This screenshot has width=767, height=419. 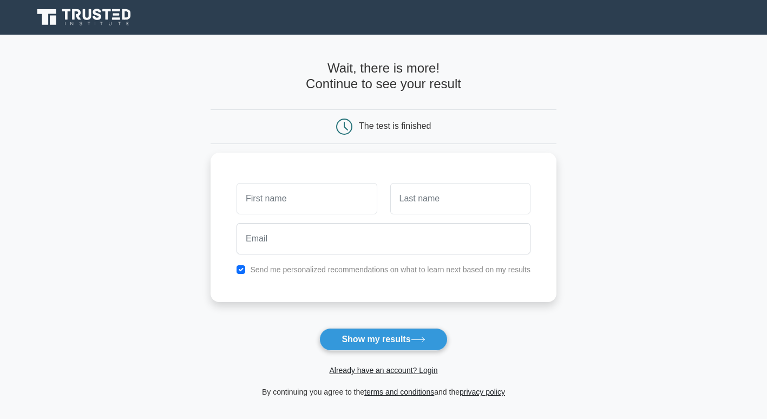 What do you see at coordinates (399, 392) in the screenshot?
I see `a: terms and conditions` at bounding box center [399, 392].